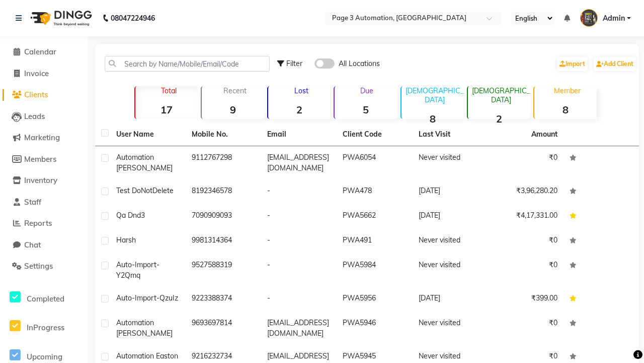  I want to click on th: Amount, so click(545, 134).